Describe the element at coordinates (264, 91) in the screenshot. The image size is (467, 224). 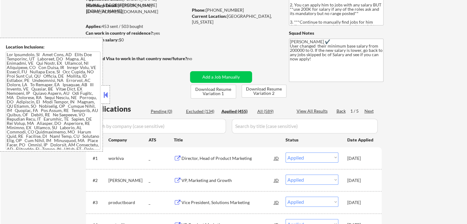
I see `button: Download Resume Variation 2` at that location.